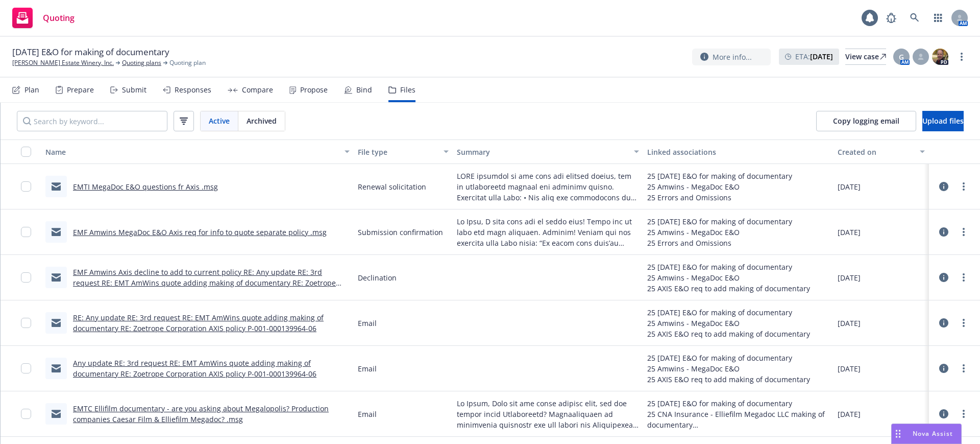 This screenshot has height=444, width=980. Describe the element at coordinates (932, 433) in the screenshot. I see `span: Nova Assist` at that location.